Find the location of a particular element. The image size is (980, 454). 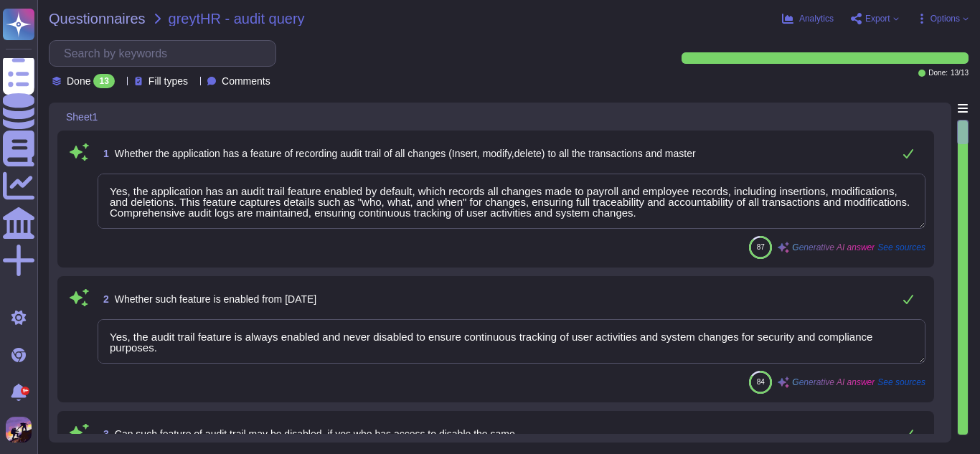

span: 2 is located at coordinates (103, 299).